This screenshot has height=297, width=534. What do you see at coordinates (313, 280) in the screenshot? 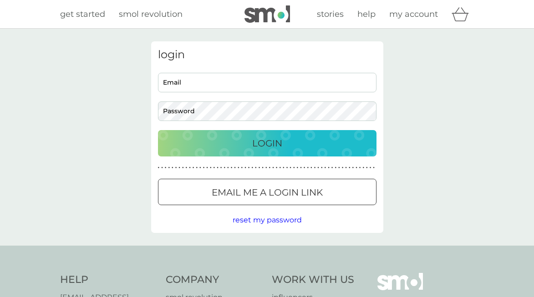
I see `h4: Work With Us` at bounding box center [313, 280].